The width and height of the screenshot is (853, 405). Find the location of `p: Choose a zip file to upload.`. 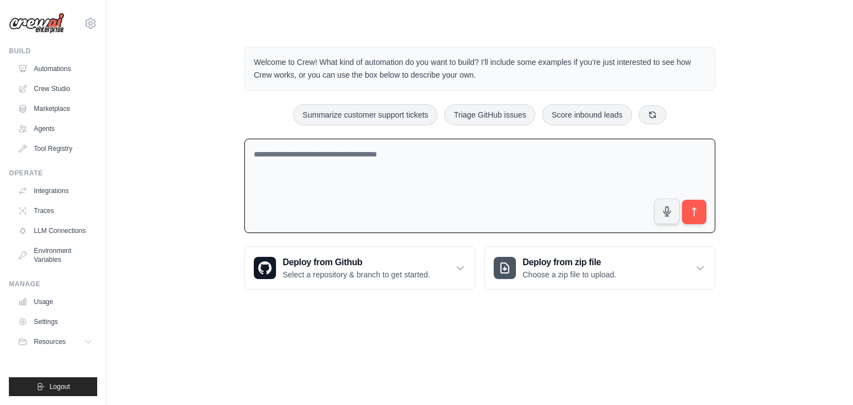

p: Choose a zip file to upload. is located at coordinates (569, 275).